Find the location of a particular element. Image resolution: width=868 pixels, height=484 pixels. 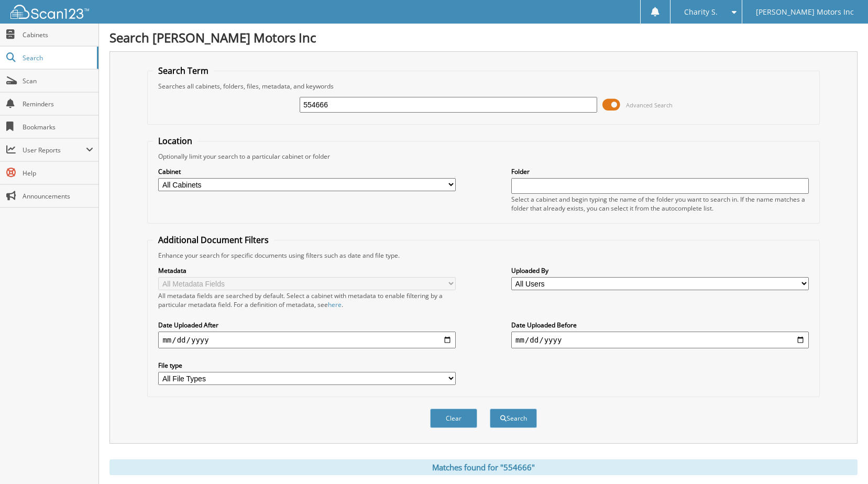

span: Charity S. is located at coordinates (701, 12).